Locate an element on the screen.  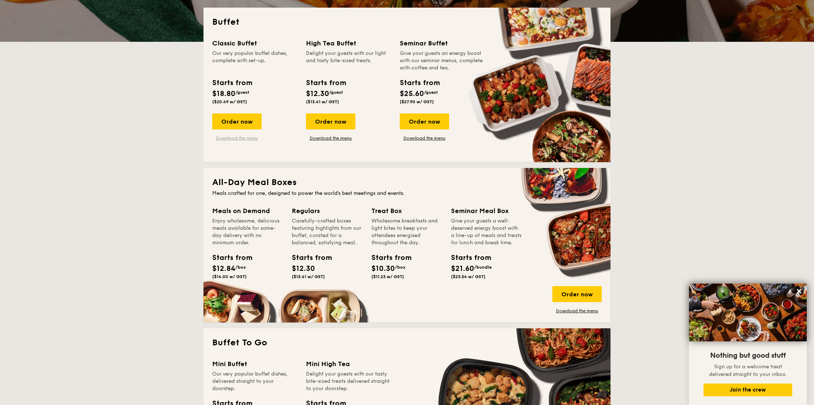
span: ($27.90 w/ GST) is located at coordinates (417, 102).